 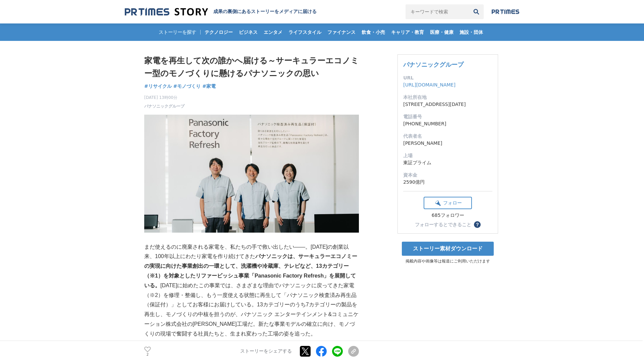 I want to click on span: 飲食・小売, so click(x=374, y=32).